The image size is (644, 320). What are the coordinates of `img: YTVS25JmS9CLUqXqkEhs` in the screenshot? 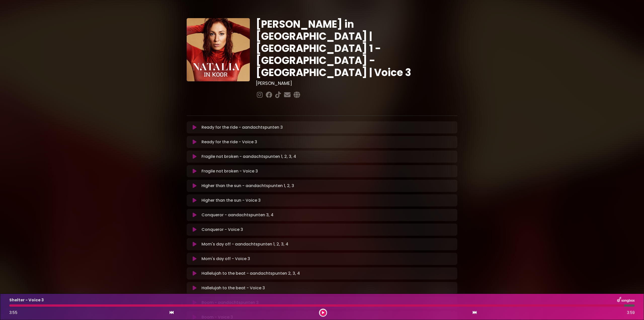 It's located at (218, 50).